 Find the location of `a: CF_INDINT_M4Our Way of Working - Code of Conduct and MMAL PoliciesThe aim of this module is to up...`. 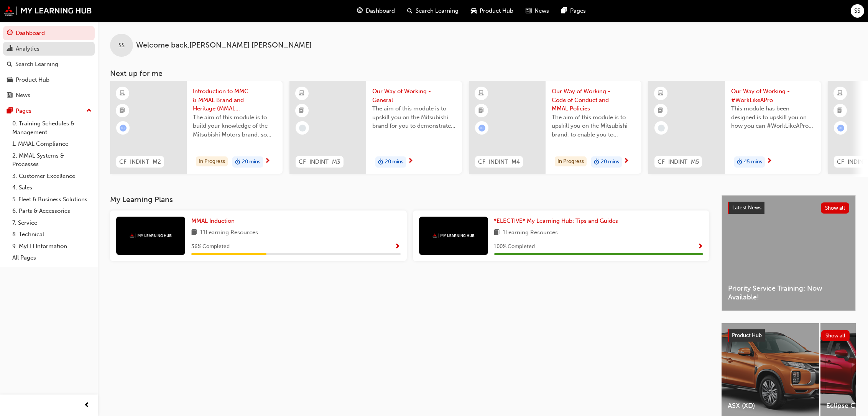

a: CF_INDINT_M4Our Way of Working - Code of Conduct and MMAL PoliciesThe aim of this module is to up... is located at coordinates (555, 127).